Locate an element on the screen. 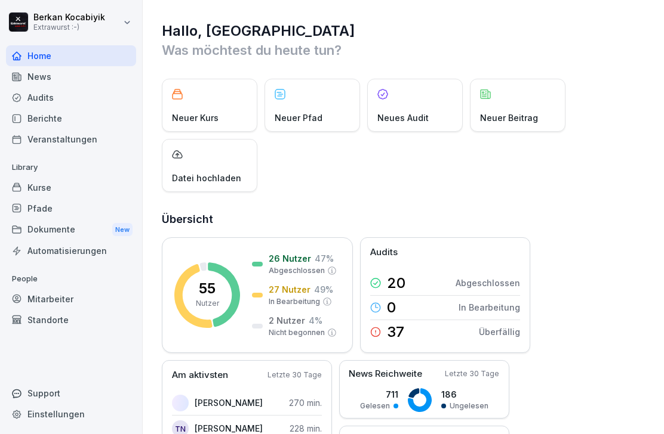 The image size is (664, 434). p: 49 % is located at coordinates (323, 289).